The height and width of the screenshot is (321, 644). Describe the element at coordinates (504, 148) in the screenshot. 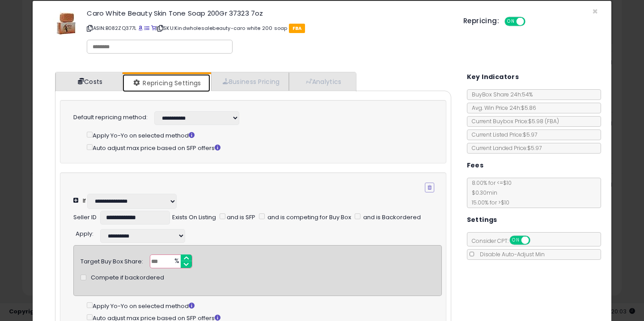

I see `span: Current Landed Price: $5.97` at that location.